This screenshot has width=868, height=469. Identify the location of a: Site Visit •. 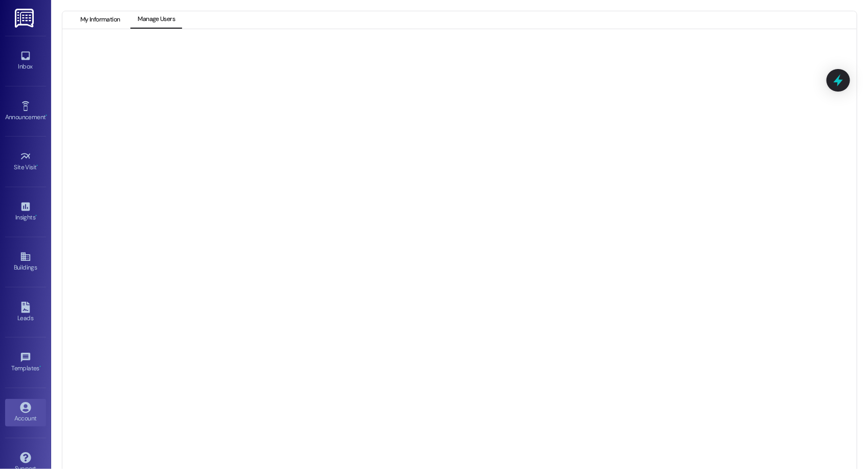
(26, 162).